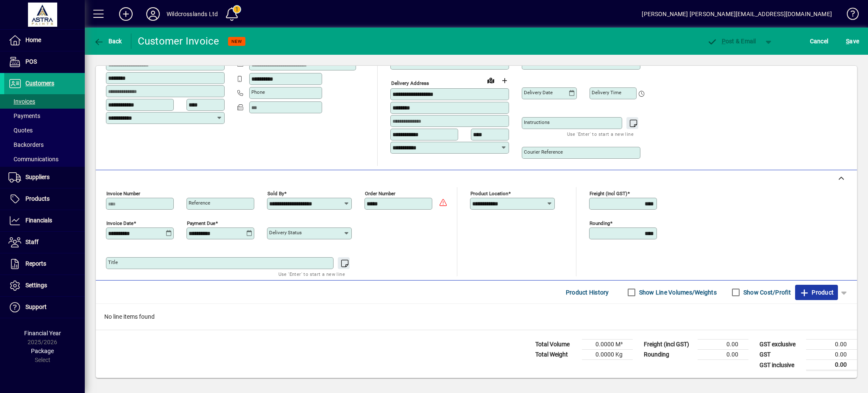 This screenshot has width=868, height=393. I want to click on mat-label: Order number, so click(380, 194).